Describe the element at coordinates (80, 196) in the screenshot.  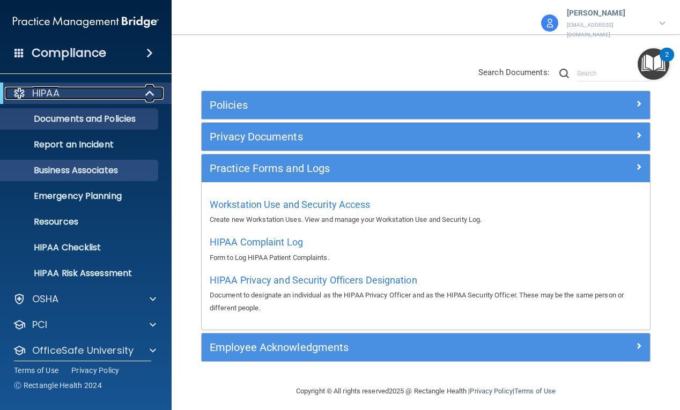
I see `p: Emergency Planning` at that location.